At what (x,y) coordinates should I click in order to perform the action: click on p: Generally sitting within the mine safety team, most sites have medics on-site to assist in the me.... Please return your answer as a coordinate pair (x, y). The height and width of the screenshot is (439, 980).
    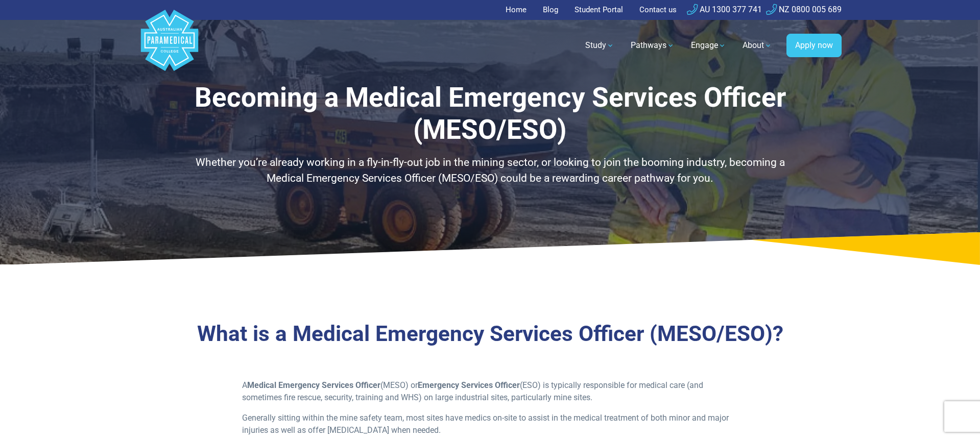
    Looking at the image, I should click on (490, 424).